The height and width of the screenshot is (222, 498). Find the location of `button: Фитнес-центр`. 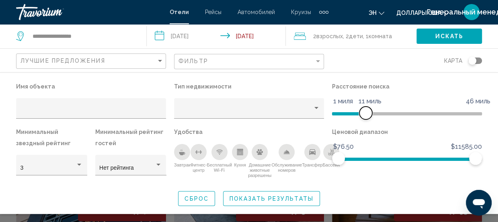

button: Фитнес-центр is located at coordinates (198, 161).